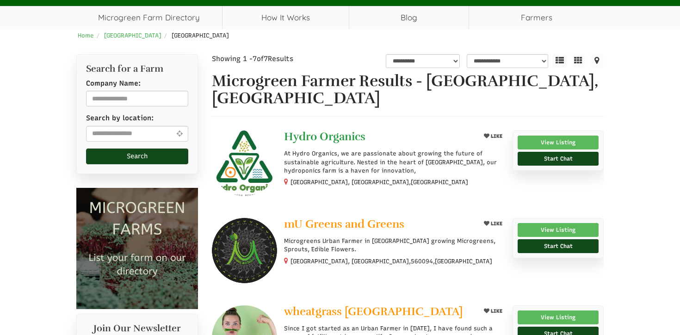 The height and width of the screenshot is (335, 680). Describe the element at coordinates (137, 69) in the screenshot. I see `h2: Search for a Farm` at that location.